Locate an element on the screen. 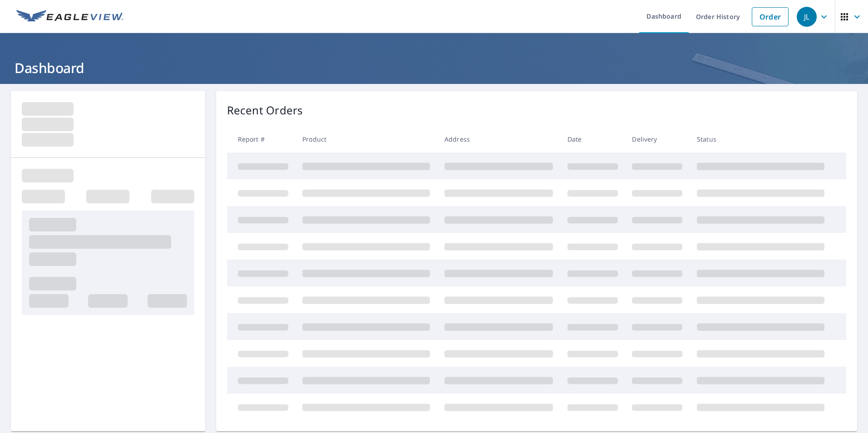 The image size is (868, 433). div: JL is located at coordinates (807, 17).